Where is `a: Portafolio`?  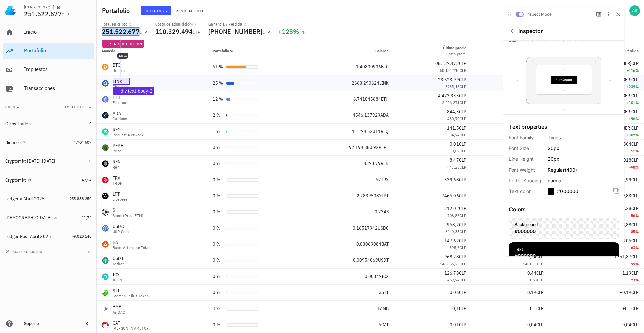 a: Portafolio is located at coordinates (48, 51).